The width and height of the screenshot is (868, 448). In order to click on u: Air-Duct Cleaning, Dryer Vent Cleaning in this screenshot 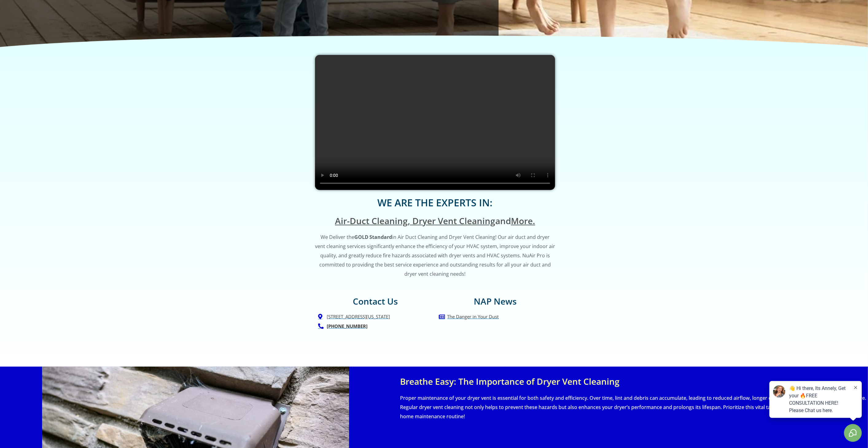, I will do `click(415, 221)`.